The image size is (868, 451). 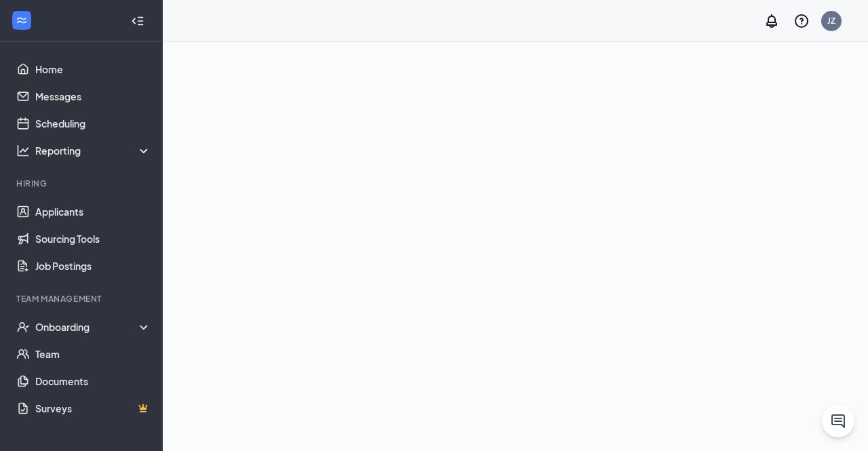 I want to click on div: JZ, so click(x=832, y=21).